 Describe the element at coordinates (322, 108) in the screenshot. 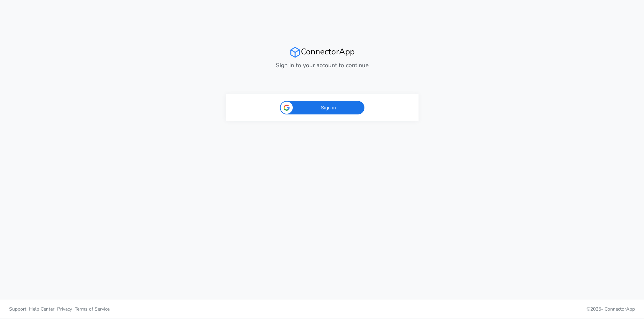

I see `div: Sign in` at that location.